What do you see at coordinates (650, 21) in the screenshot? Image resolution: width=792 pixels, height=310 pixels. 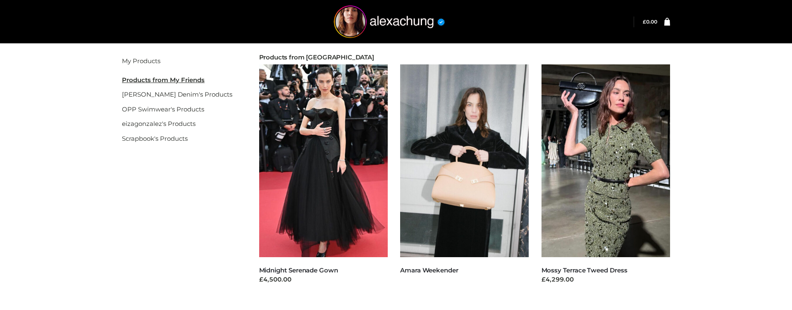 I see `bdi: 0.00` at bounding box center [650, 21].